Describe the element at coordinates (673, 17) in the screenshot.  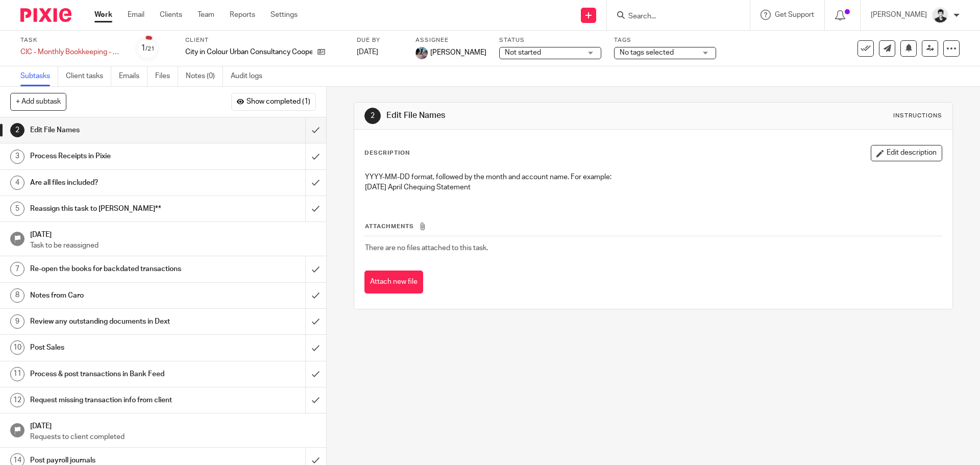
I see `input: Search` at that location.